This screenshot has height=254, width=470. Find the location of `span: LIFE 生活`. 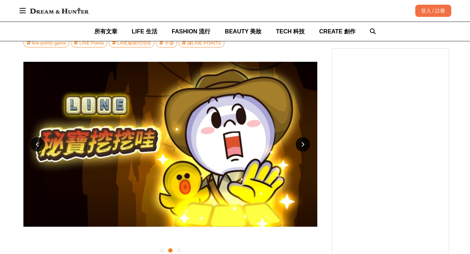

span: LIFE 生活 is located at coordinates (144, 31).